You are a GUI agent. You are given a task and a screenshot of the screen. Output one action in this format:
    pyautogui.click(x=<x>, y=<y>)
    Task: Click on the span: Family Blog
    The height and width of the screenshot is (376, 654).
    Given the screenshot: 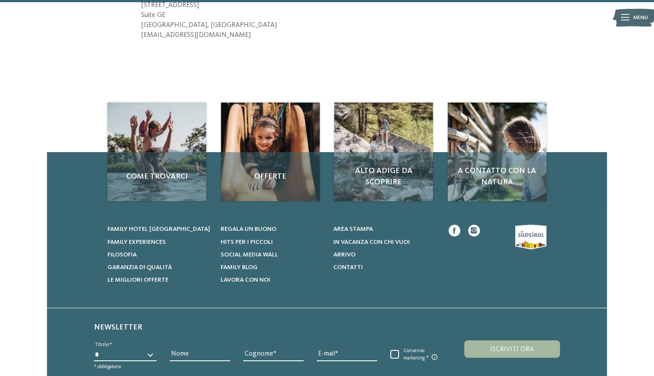 What is the action you would take?
    pyautogui.click(x=239, y=267)
    